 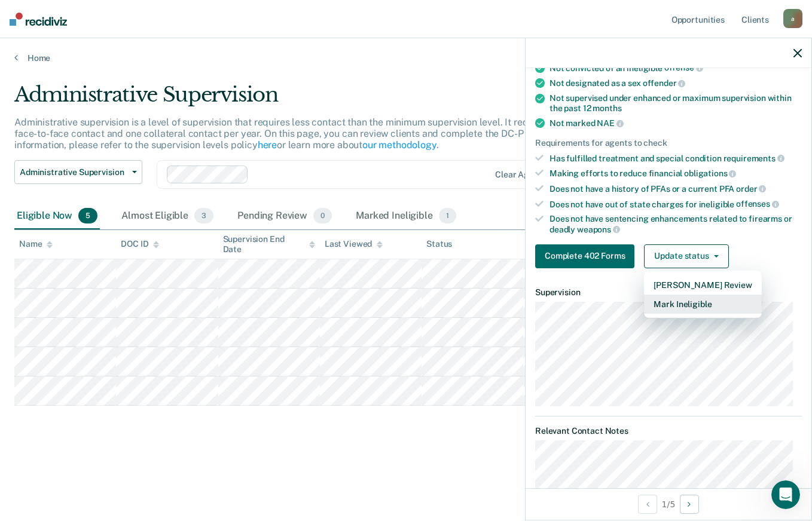 I want to click on div: Does not have sentencing enhancements related to firearms or deadly, so click(x=676, y=224).